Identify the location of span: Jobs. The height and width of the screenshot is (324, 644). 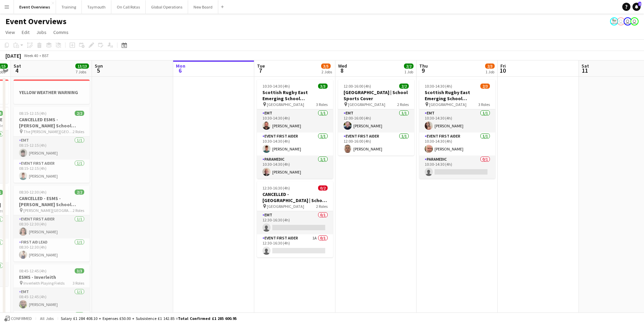
(41, 32).